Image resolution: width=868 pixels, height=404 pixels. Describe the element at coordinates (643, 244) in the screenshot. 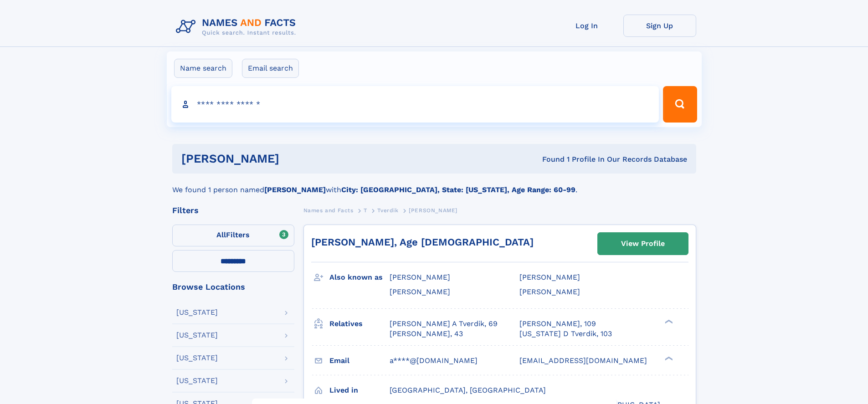

I see `a: View Profile` at that location.